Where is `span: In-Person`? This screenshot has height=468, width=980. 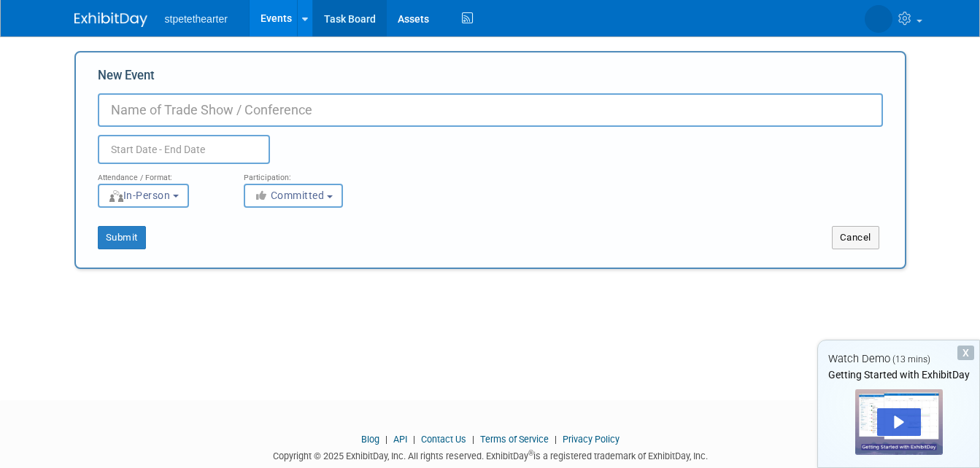 span: In-Person is located at coordinates (139, 196).